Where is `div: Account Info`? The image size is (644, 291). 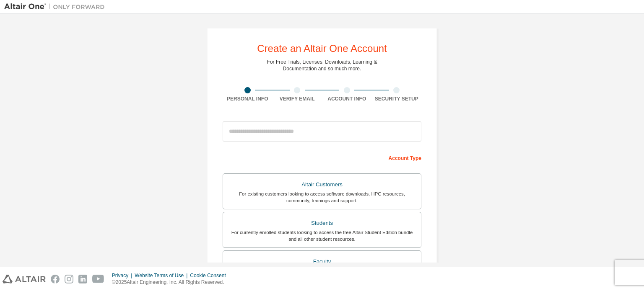 div: Account Info is located at coordinates (347, 99).